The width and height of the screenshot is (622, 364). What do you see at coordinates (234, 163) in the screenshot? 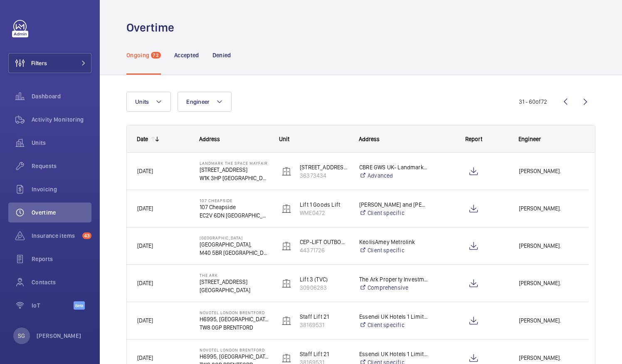
I see `p: Landmark The Space Mayfair` at bounding box center [234, 163].